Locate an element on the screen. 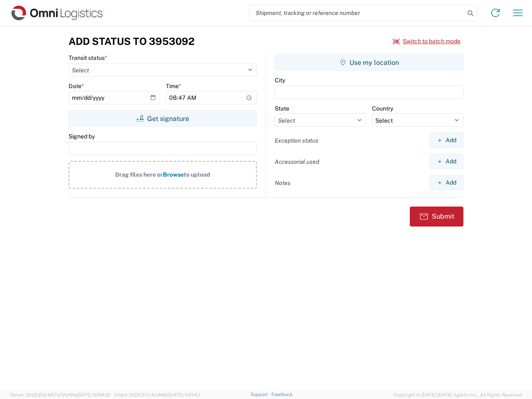 This screenshot has height=399, width=532. button: Use my location is located at coordinates (369, 62).